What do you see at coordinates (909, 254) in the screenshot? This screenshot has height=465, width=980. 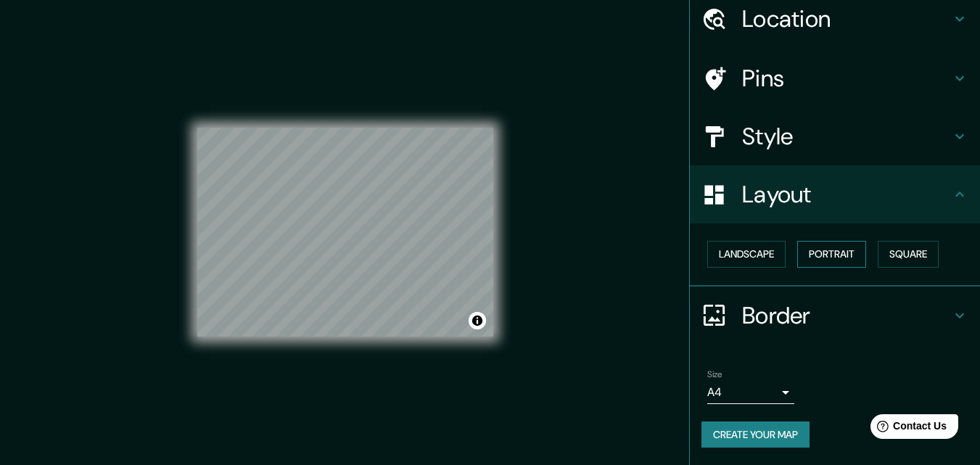 I see `button: Square` at bounding box center [909, 254].